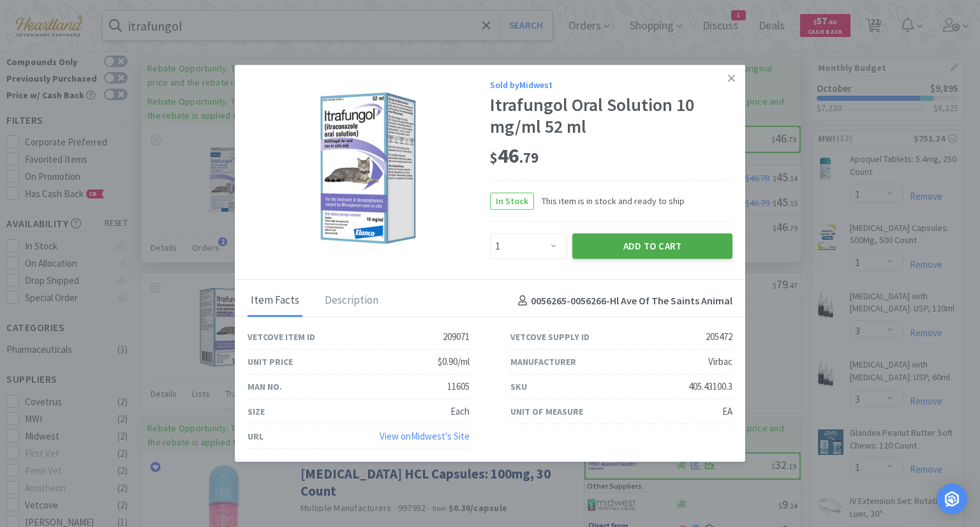 Image resolution: width=980 pixels, height=527 pixels. What do you see at coordinates (351, 302) in the screenshot?
I see `div: Description` at bounding box center [351, 302].